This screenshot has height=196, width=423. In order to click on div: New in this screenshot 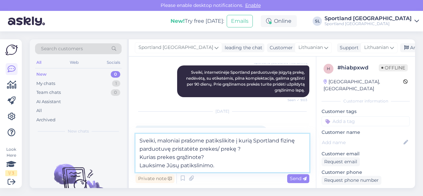, I will do `click(41, 74)`.